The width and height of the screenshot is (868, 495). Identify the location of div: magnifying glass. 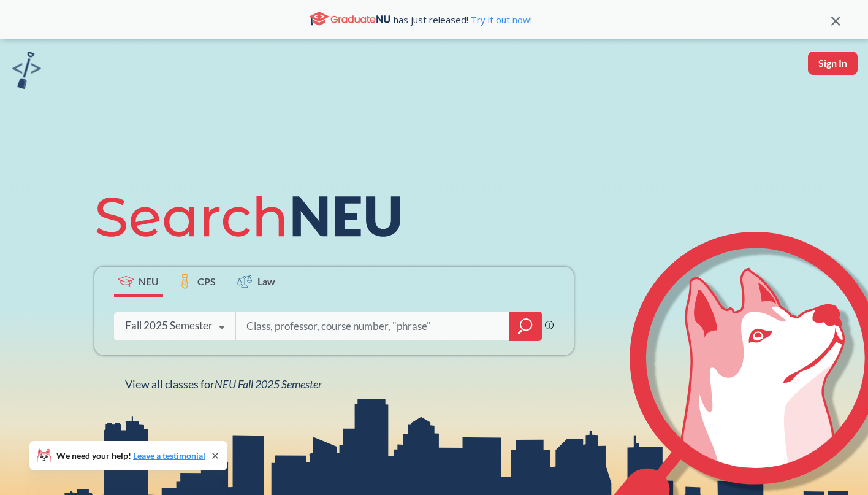
(526, 326).